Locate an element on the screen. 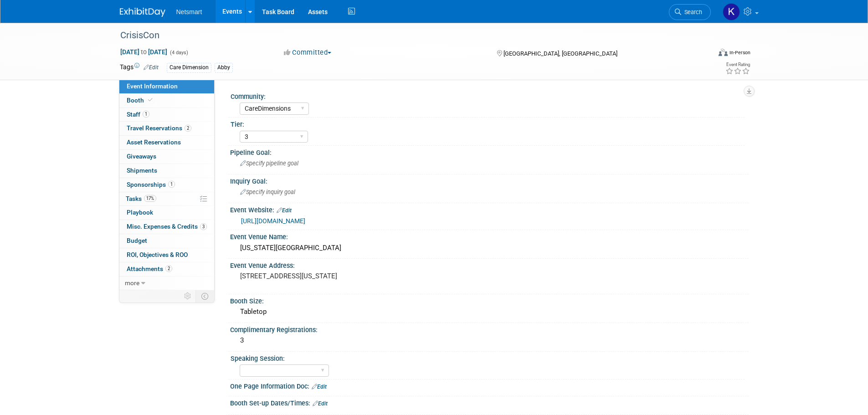 This screenshot has height=415, width=868. a: Booth is located at coordinates (167, 101).